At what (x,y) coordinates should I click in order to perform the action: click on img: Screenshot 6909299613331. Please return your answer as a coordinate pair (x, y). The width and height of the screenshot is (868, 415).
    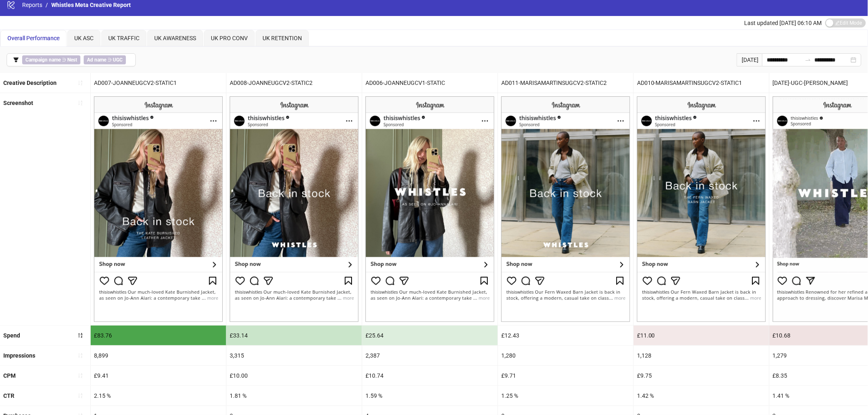
    Looking at the image, I should click on (294, 209).